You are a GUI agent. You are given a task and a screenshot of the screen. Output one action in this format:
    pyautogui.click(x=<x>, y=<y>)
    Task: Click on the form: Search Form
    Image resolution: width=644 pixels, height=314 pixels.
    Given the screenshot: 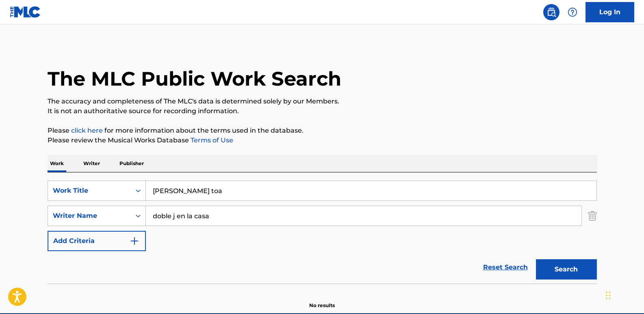 What is the action you would take?
    pyautogui.click(x=322, y=232)
    